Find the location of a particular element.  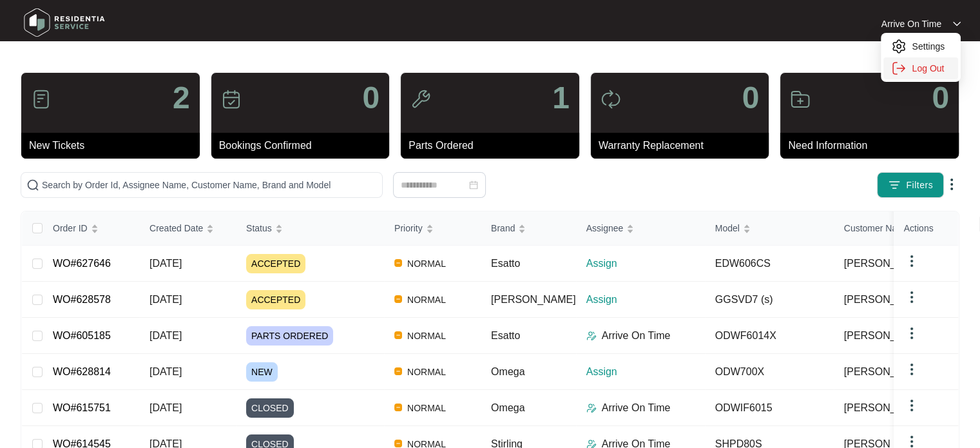

th: Created Date is located at coordinates (187, 228).